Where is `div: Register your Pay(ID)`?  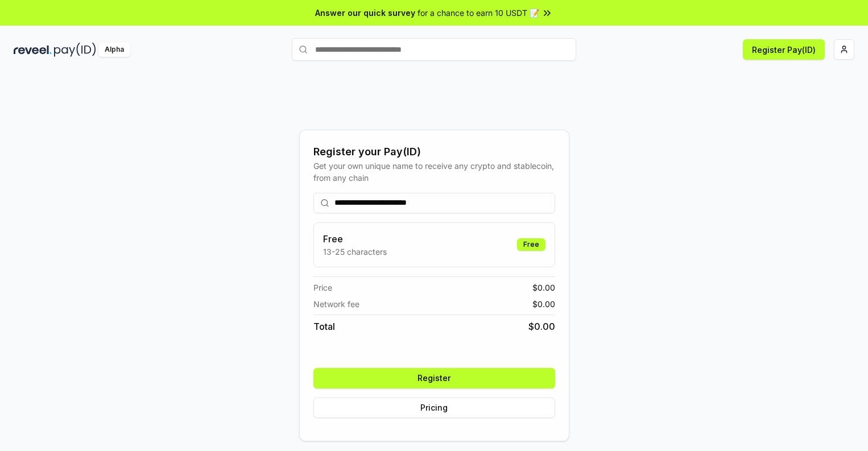 div: Register your Pay(ID) is located at coordinates (434, 152).